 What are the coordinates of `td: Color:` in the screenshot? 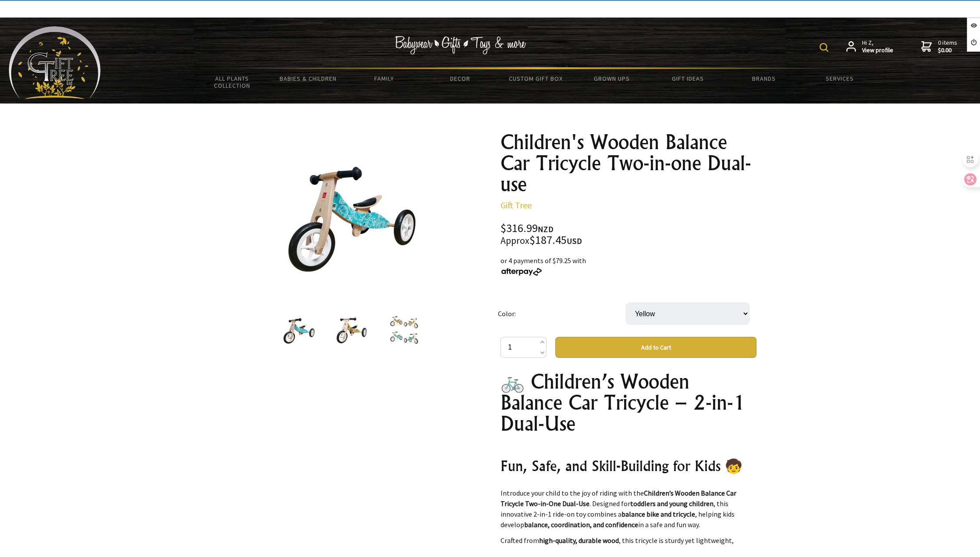 It's located at (562, 313).